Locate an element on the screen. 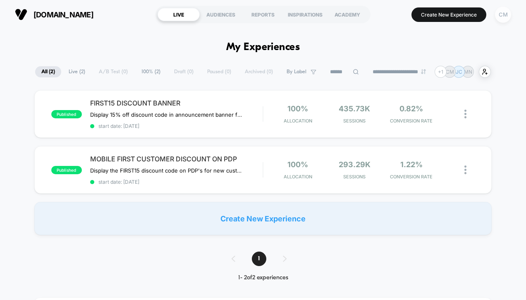 The image size is (526, 300). div: LIVE is located at coordinates (179, 14).